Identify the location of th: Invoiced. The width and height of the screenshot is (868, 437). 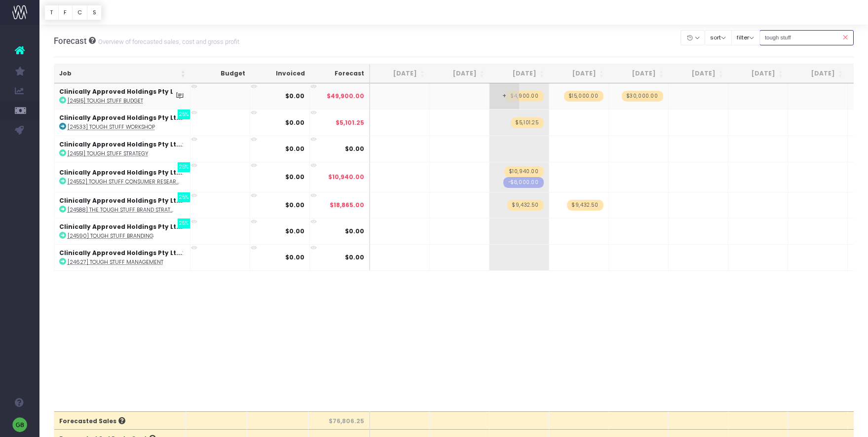
(280, 73).